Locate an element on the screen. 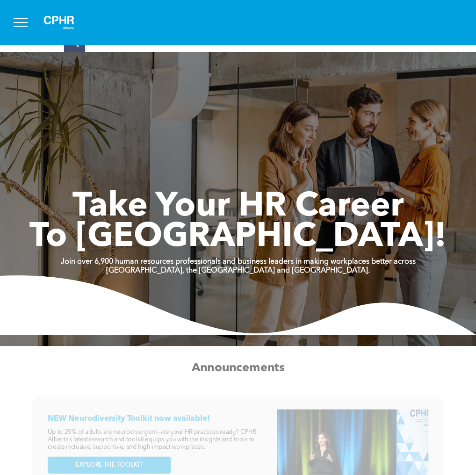 This screenshot has height=475, width=476. span: EXPLORE THE TOOLKIT is located at coordinates (109, 465).